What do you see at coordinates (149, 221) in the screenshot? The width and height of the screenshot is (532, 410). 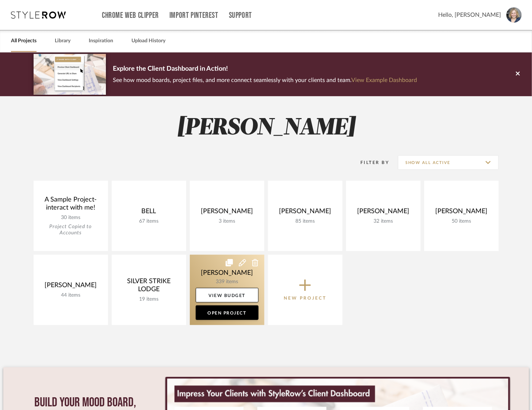 I see `div: 67 items` at bounding box center [149, 221].